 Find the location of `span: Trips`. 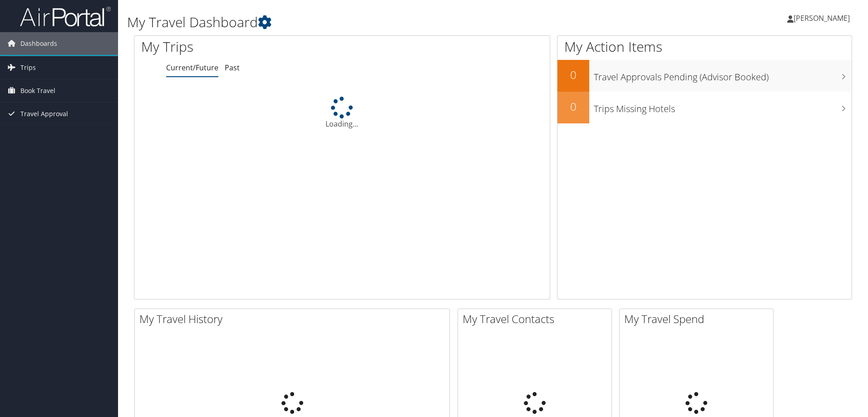

span: Trips is located at coordinates (28, 68).